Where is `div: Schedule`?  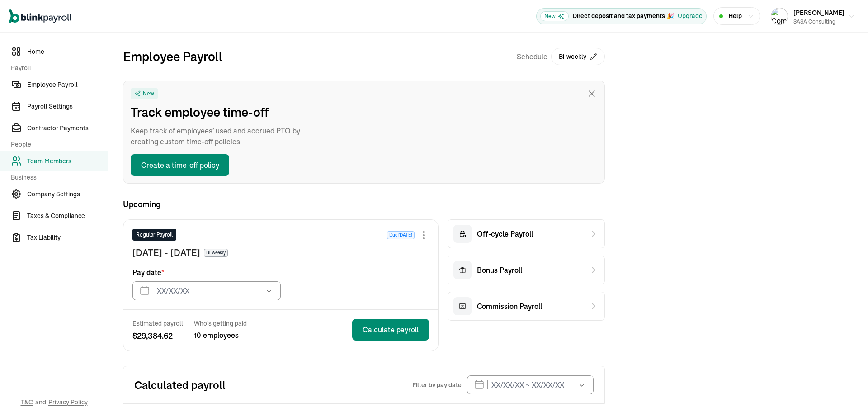
div: Schedule is located at coordinates (561, 56).